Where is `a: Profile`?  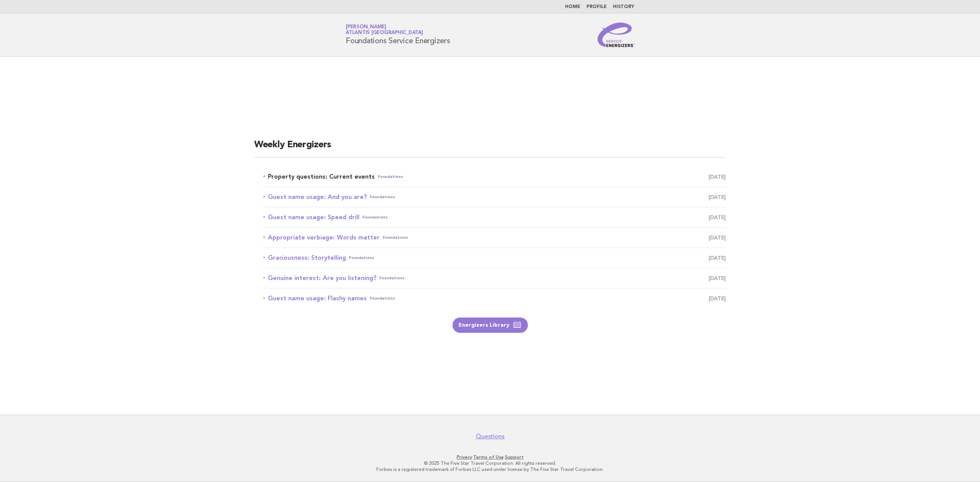 a: Profile is located at coordinates (596, 7).